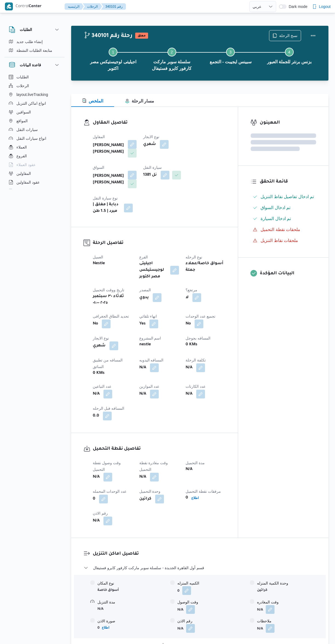 Image resolution: width=335 pixels, height=644 pixels. I want to click on button: قاعدة البيانات, so click(34, 65).